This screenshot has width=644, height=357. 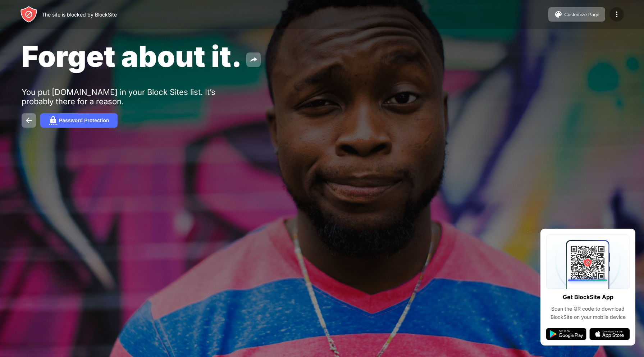 What do you see at coordinates (582, 14) in the screenshot?
I see `div: Customize Page` at bounding box center [582, 14].